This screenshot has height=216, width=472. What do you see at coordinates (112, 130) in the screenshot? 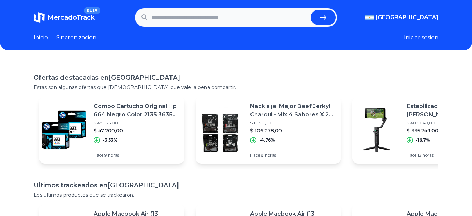
I see `a: Featured imageCombo Cartucho Original Hp 664 Negro Color 2135 3635 4675$ 48.925,00$ 47.200,00-3,5...` at bounding box center [112, 130].